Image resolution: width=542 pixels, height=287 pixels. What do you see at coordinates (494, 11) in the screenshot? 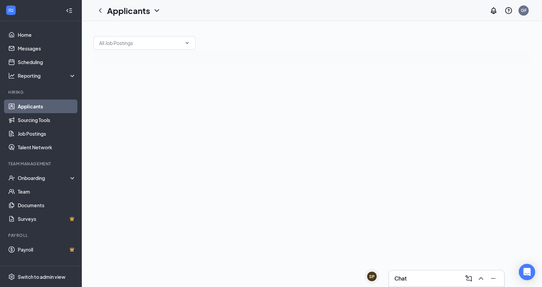
I see `svg: Notifications` at bounding box center [494, 11].